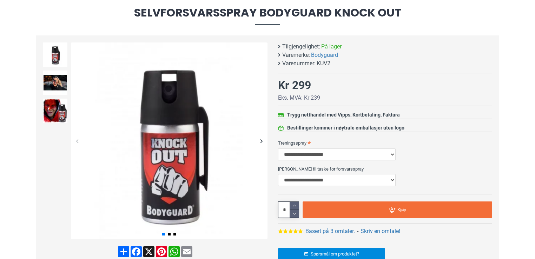 This screenshot has width=535, height=259. What do you see at coordinates (124, 252) in the screenshot?
I see `a: Share` at bounding box center [124, 252].